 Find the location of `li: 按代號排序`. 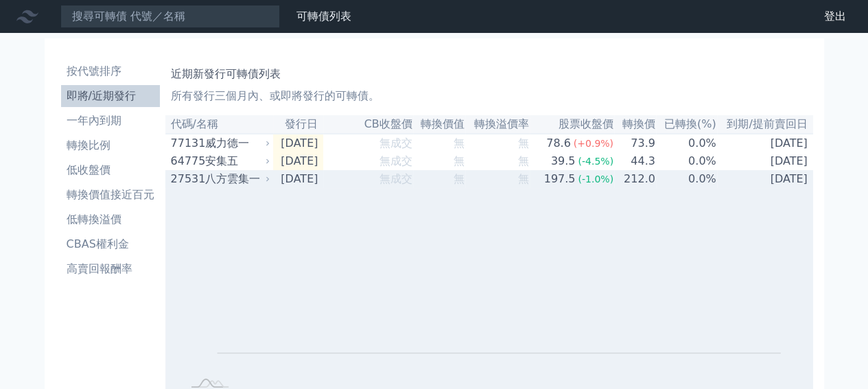

li: 按代號排序 is located at coordinates (111, 71).